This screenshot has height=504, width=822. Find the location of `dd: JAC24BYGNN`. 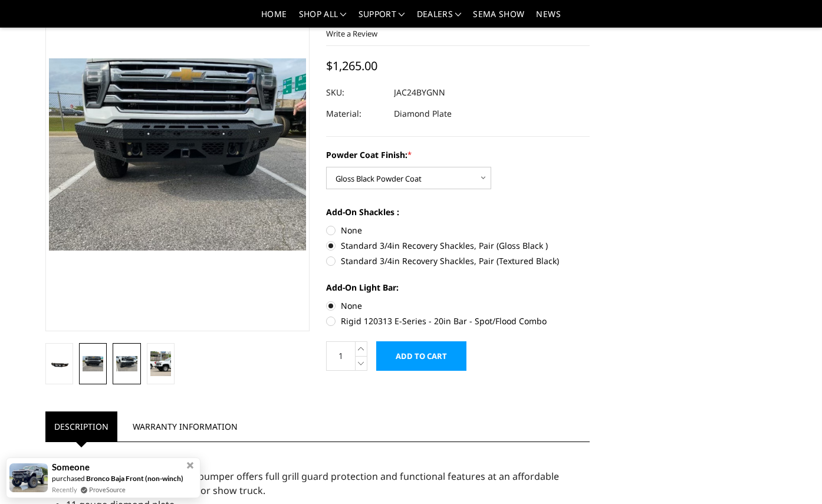

dd: JAC24BYGNN is located at coordinates (420, 93).